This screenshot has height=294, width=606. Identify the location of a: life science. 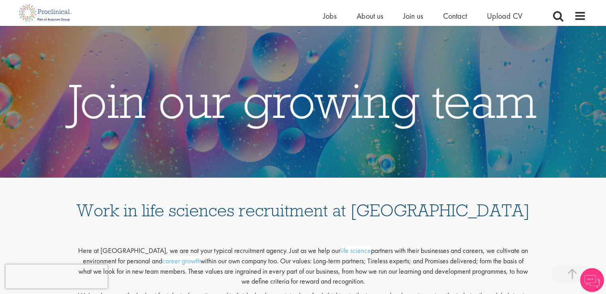
(356, 250).